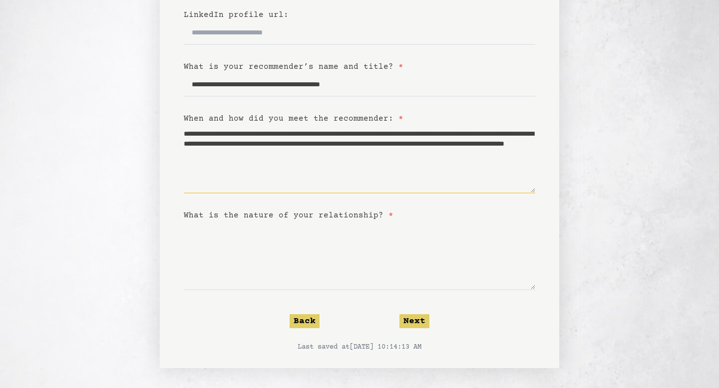 Image resolution: width=719 pixels, height=388 pixels. Describe the element at coordinates (304, 321) in the screenshot. I see `button: Back` at that location.